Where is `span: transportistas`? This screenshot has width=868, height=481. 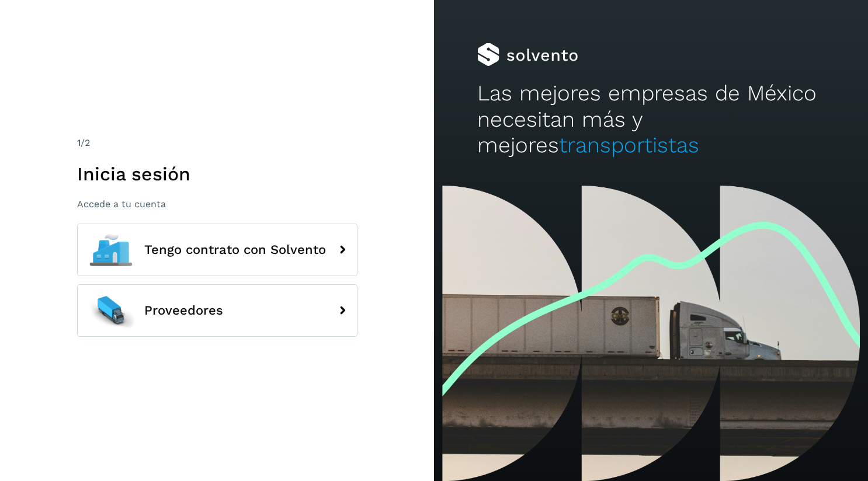 span: transportistas is located at coordinates (629, 145).